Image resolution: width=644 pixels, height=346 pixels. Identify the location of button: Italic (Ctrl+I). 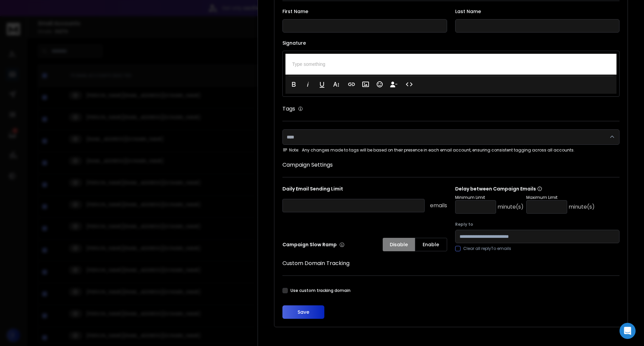
(308, 84).